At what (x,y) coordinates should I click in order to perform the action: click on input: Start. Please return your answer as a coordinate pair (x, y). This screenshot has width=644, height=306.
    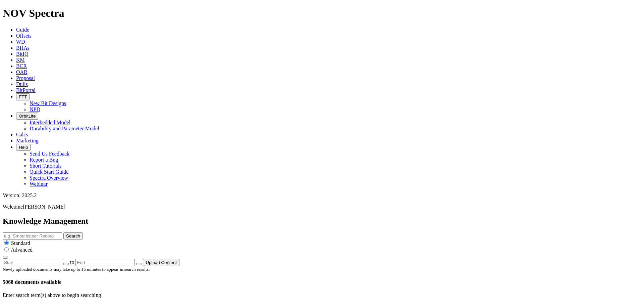
    Looking at the image, I should click on (32, 262).